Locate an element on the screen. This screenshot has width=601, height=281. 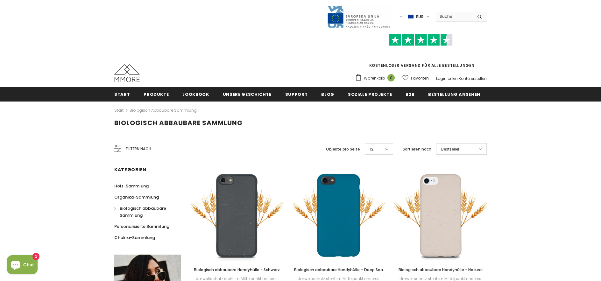
a: Organika-Sammlung is located at coordinates (137, 197).